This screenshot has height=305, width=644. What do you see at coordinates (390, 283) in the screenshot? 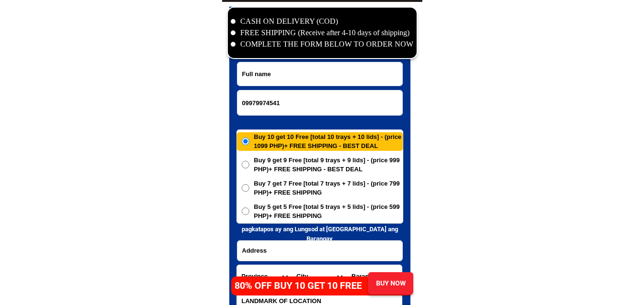
I see `div: BUY NOW` at bounding box center [390, 283].